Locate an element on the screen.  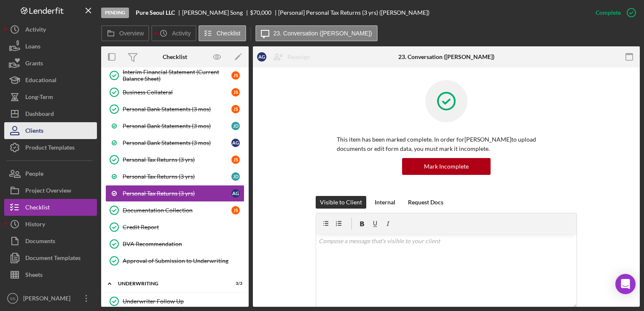
a: Activity is located at coordinates (50, 29).